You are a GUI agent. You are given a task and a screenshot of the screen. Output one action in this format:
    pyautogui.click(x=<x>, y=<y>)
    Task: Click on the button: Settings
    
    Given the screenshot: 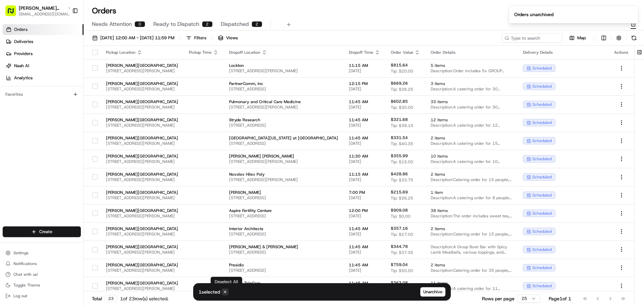 What is the action you would take?
    pyautogui.click(x=42, y=253)
    